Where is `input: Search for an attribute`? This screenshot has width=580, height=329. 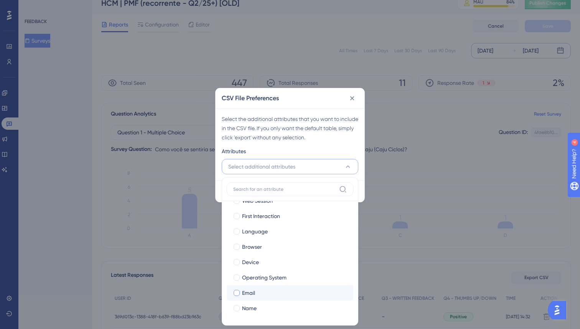 input: Search for an attribute is located at coordinates (285, 189).